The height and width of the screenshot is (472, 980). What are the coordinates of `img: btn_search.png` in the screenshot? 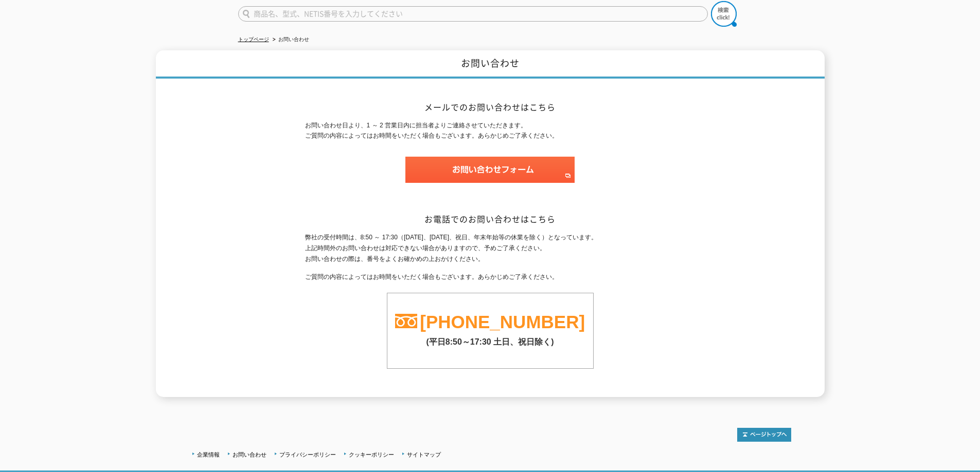 It's located at (724, 14).